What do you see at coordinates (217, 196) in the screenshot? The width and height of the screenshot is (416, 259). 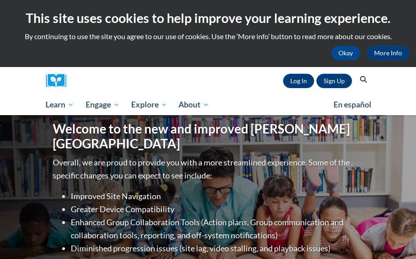 I see `li: Improved Site Navigation` at bounding box center [217, 196].